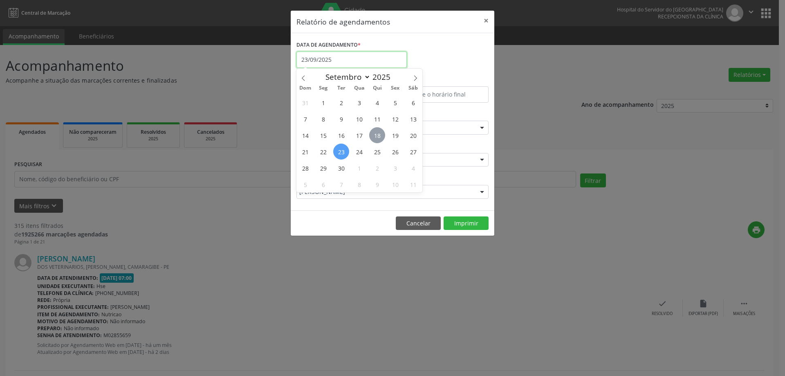 This screenshot has width=785, height=376. I want to click on span: Setembro 19, 2025, so click(395, 135).